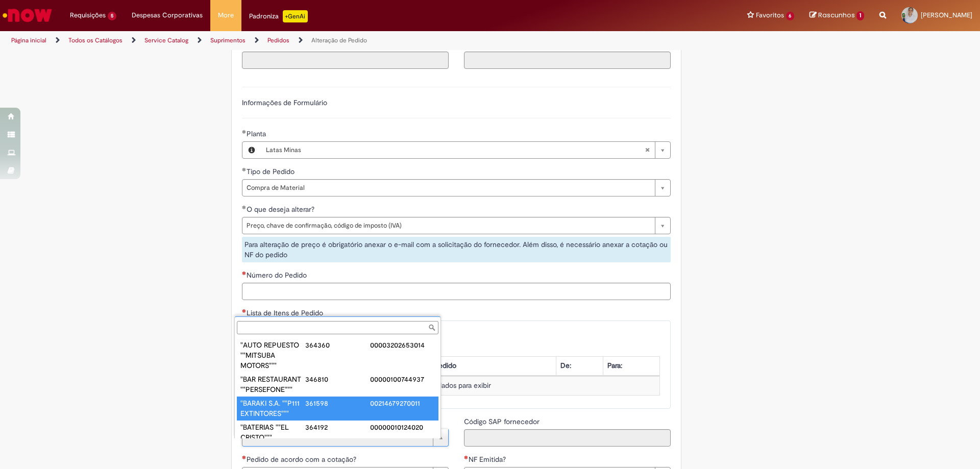  Describe the element at coordinates (272, 384) in the screenshot. I see `div: "BAR RESTAURANT ""PERSEFONE"""` at that location.